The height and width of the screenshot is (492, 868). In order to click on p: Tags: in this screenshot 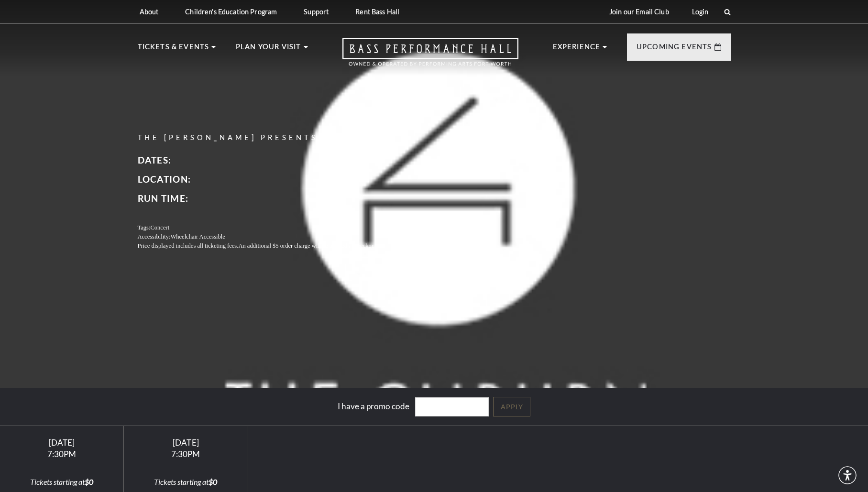, I will do `click(269, 228)`.